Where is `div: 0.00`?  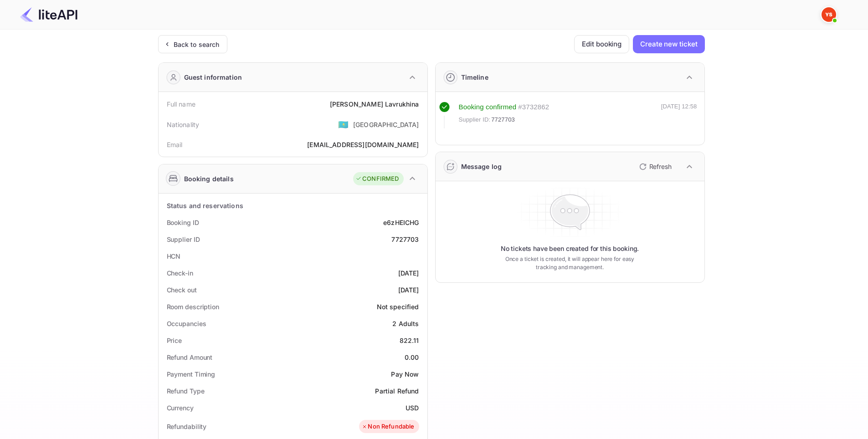
div: 0.00 is located at coordinates (412, 357).